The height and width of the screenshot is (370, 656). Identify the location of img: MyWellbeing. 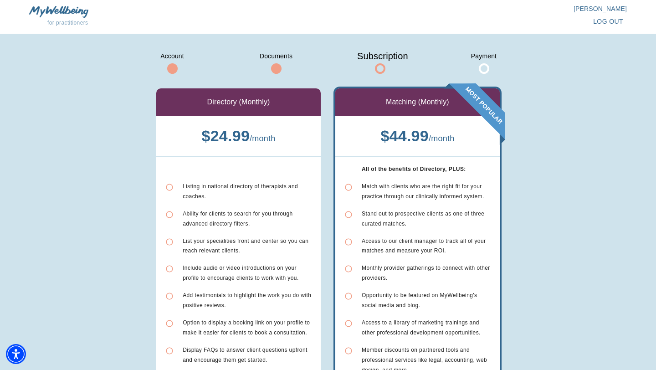
(59, 11).